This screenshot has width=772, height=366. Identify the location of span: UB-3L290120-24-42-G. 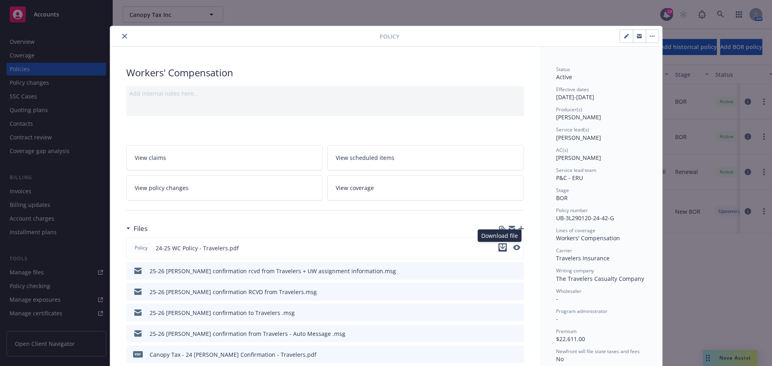
(585, 218).